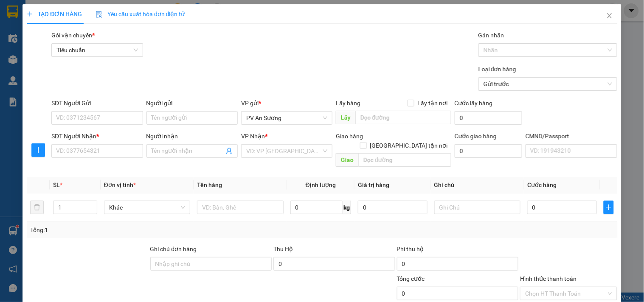 This screenshot has height=302, width=644. What do you see at coordinates (393, 207) in the screenshot?
I see `input: 0` at bounding box center [393, 207].